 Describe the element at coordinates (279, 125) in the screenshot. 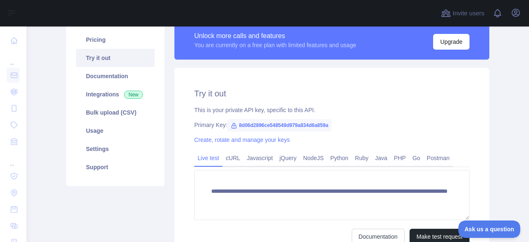

I see `span: 8d06d2896ce548549d979a834d6a859a` at that location.